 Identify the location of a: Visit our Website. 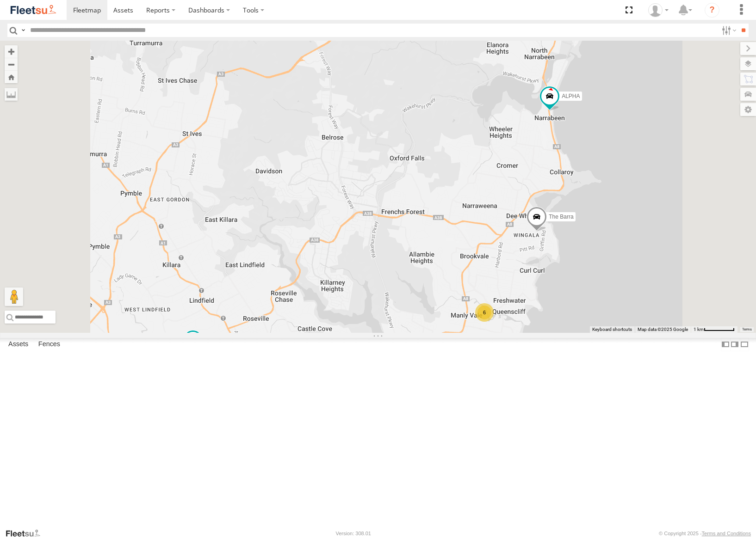
(27, 533).